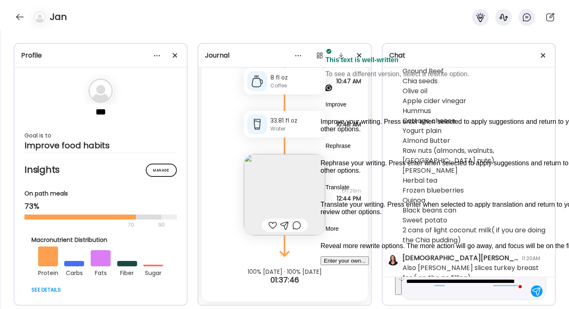 This screenshot has height=309, width=569. What do you see at coordinates (465, 281) in the screenshot?
I see `textarea: To enrich screen reader interactions, please activate Accessibility in Grammarly extension settings` at bounding box center [465, 281].